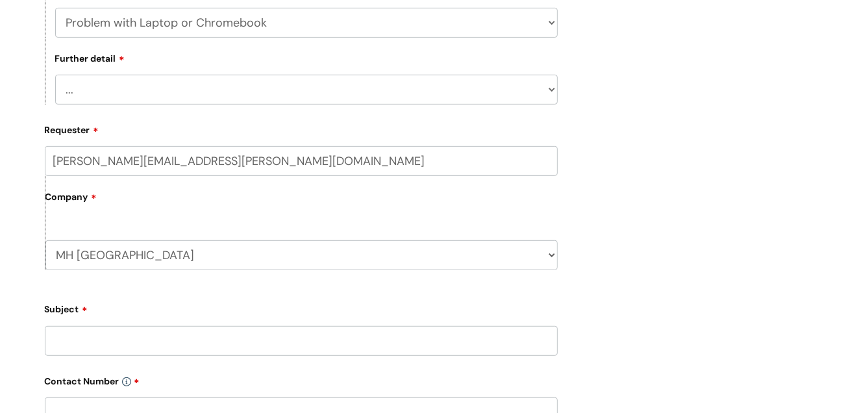 The image size is (868, 413). I want to click on input: Email, so click(301, 161).